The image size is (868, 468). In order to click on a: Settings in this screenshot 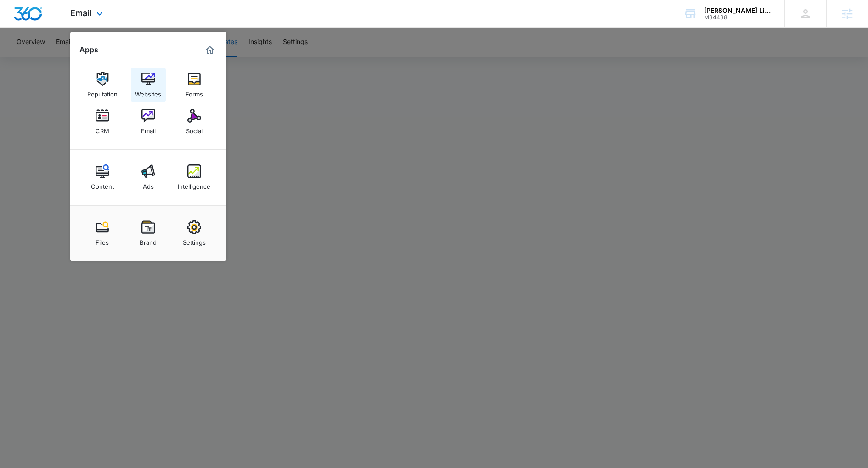, I will do `click(194, 233)`.